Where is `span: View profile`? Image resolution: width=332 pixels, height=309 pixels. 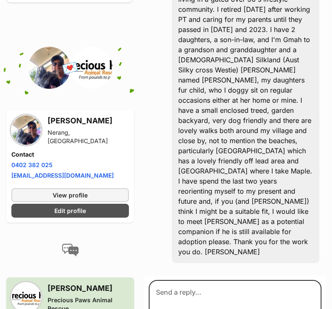
span: View profile is located at coordinates (70, 195).